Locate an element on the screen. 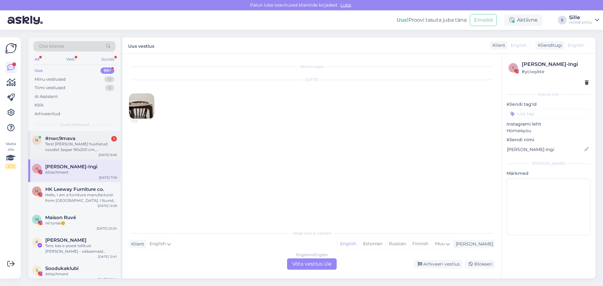 Image resolution: width=603 pixels, height=286 pixels. b: Uus! is located at coordinates (403, 20).